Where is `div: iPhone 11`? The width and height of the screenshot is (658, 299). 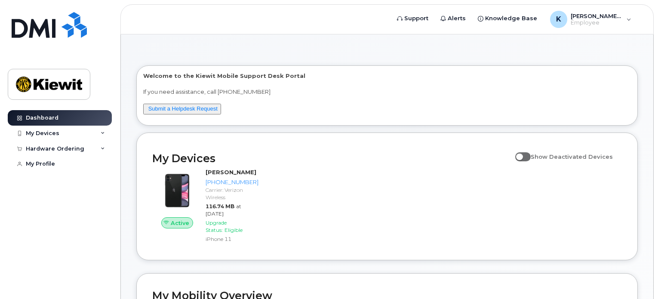 div: iPhone 11 is located at coordinates (232, 239).